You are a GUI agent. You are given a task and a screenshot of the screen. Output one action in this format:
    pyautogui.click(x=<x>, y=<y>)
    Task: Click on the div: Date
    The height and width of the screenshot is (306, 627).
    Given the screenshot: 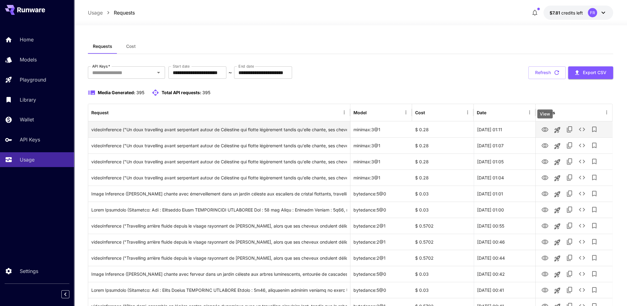 What is the action you would take?
    pyautogui.click(x=481, y=112)
    